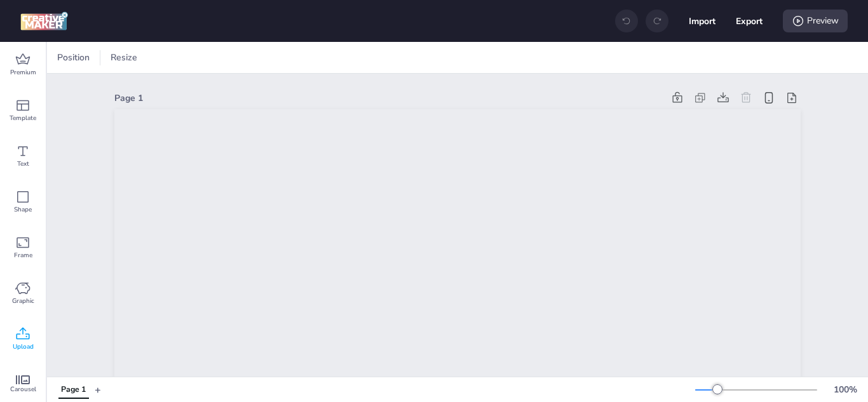 The width and height of the screenshot is (868, 402). Describe the element at coordinates (23, 301) in the screenshot. I see `span: Graphic` at that location.